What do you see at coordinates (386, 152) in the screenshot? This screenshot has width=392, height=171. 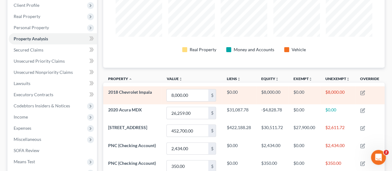 I see `span: 2` at bounding box center [386, 152].